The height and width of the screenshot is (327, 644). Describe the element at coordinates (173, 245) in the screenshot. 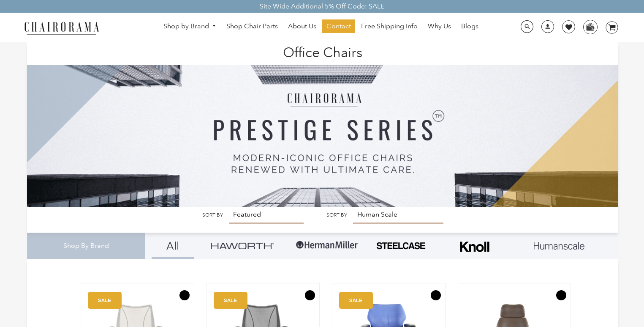

I see `a: All` at that location.